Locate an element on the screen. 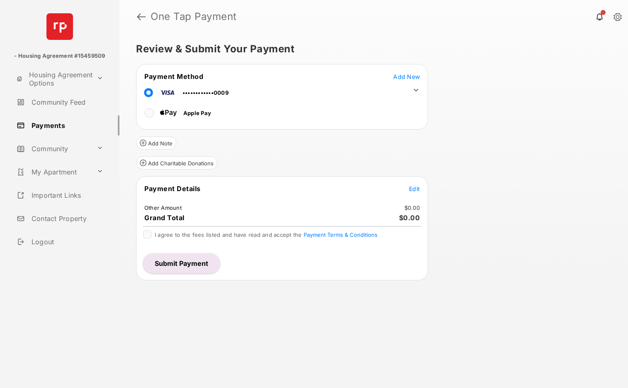 This screenshot has height=388, width=628. span: I agree to the fees listed and have read and accept the is located at coordinates (266, 235).